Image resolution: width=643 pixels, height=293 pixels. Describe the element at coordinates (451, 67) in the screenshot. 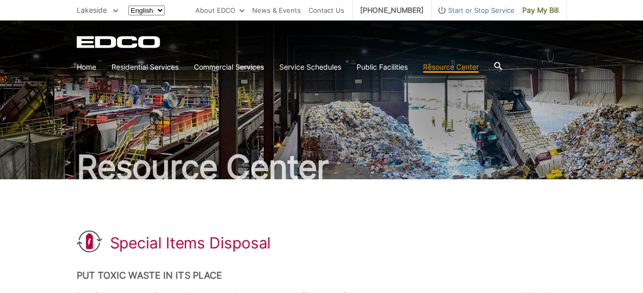

I see `a: Resource Center` at that location.